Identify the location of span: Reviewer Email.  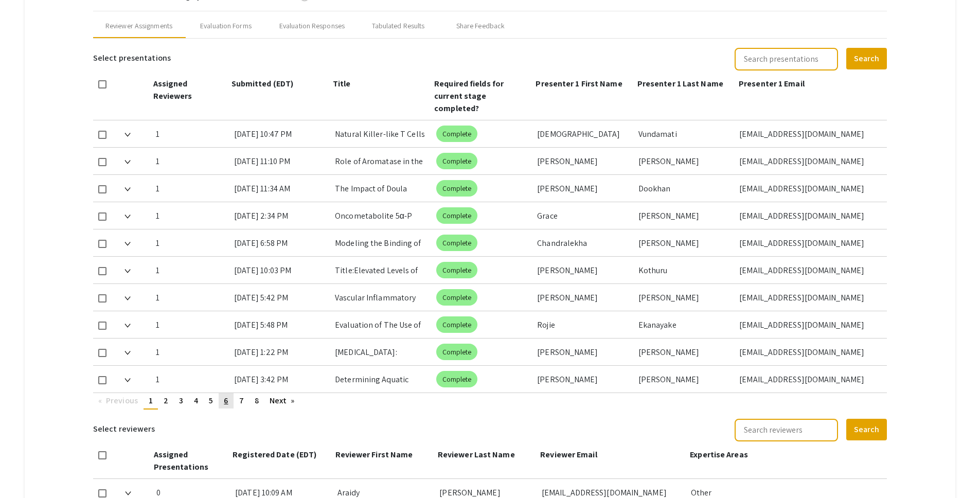
(568, 455).